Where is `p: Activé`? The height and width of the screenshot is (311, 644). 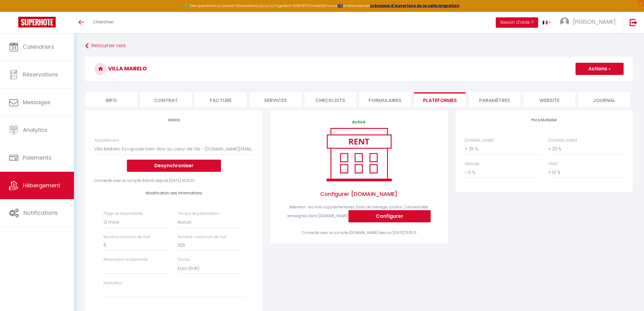 p: Activé is located at coordinates (359, 122).